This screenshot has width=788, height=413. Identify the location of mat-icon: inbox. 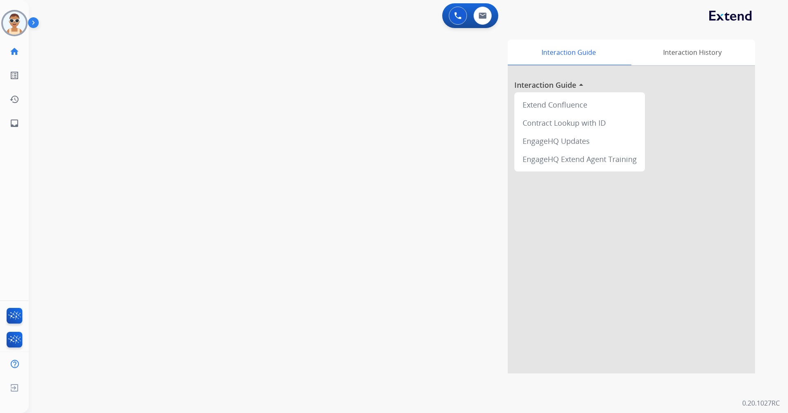
(14, 123).